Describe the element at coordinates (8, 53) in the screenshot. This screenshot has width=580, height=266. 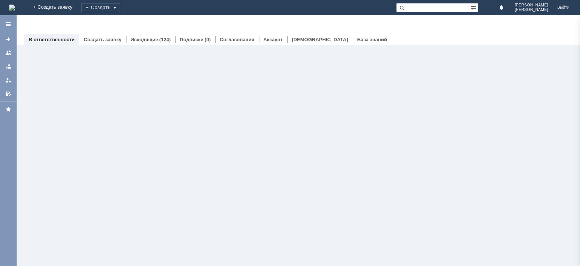
I see `a: Заявки на командах` at that location.